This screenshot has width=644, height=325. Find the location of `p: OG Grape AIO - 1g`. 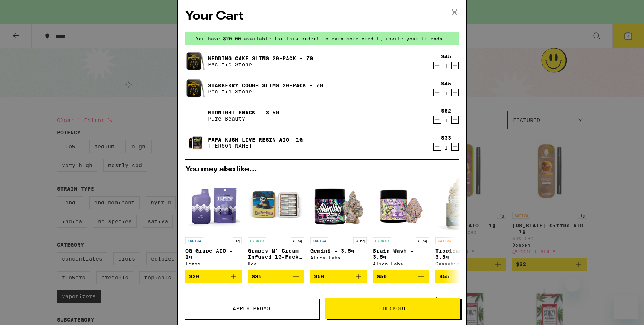

p: OG Grape AIO - 1g is located at coordinates (213, 253).